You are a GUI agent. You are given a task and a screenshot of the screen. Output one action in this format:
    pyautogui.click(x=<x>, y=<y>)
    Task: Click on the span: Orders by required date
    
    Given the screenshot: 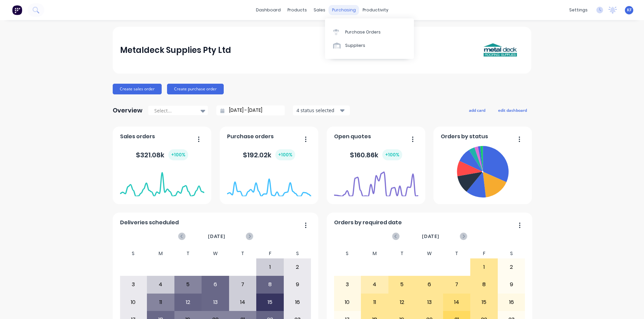 What is the action you would take?
    pyautogui.click(x=368, y=223)
    